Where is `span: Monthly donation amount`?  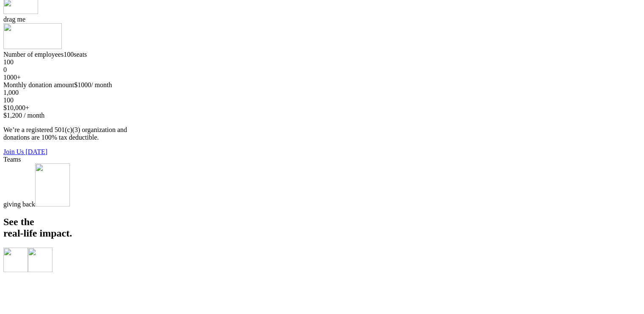 span: Monthly donation amount is located at coordinates (39, 85).